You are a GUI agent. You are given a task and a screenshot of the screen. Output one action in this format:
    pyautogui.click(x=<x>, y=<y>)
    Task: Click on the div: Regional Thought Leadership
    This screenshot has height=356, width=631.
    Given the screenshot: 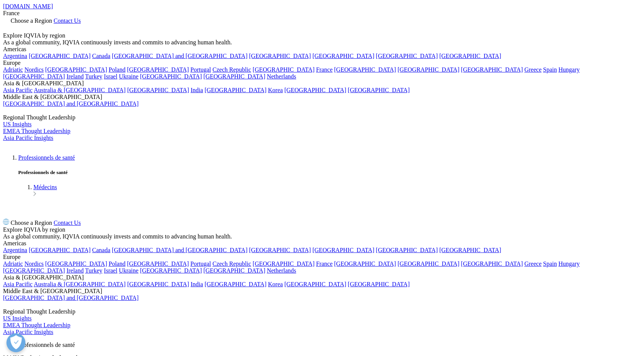 What is the action you would take?
    pyautogui.click(x=315, y=312)
    